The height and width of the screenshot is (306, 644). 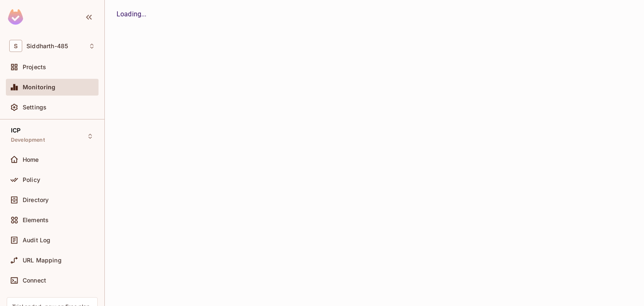 What do you see at coordinates (36, 200) in the screenshot?
I see `span: Directory` at bounding box center [36, 200].